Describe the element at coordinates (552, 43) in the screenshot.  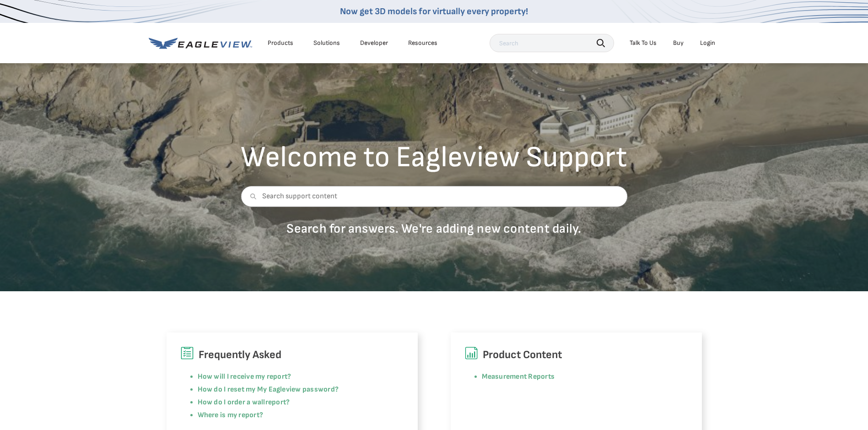
I see `input: Search` at that location.